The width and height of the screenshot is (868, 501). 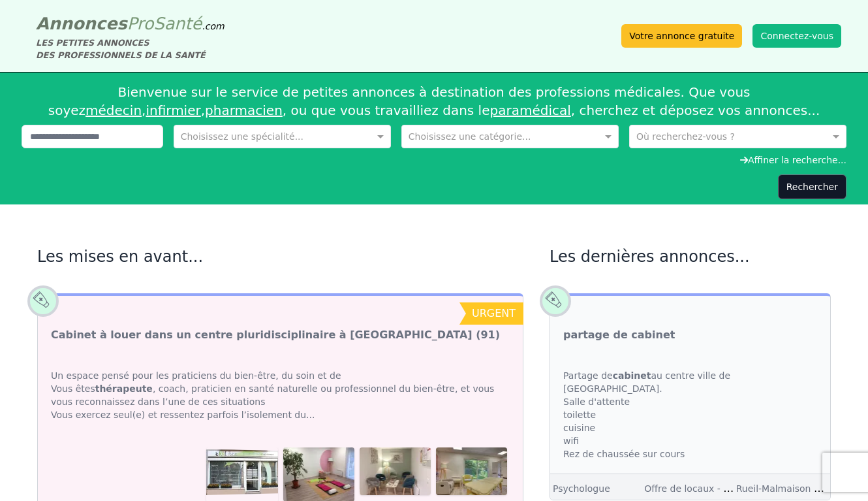 I want to click on button: Connectez-vous, so click(x=796, y=36).